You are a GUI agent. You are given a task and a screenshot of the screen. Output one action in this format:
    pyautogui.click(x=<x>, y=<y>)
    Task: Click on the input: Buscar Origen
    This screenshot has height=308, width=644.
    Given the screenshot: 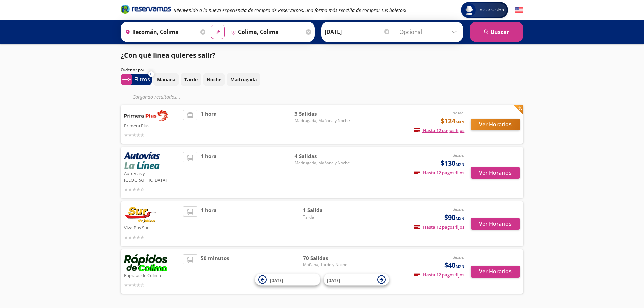 What is the action you would take?
    pyautogui.click(x=161, y=32)
    